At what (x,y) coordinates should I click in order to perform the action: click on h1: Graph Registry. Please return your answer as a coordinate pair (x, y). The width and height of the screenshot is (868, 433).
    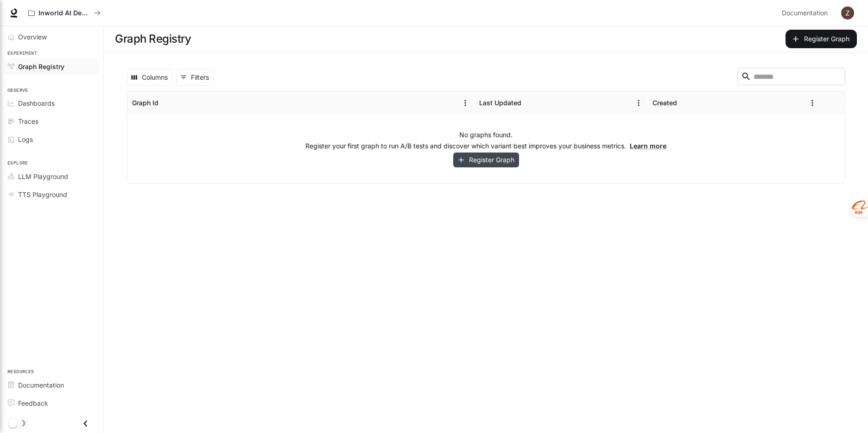
    Looking at the image, I should click on (153, 39).